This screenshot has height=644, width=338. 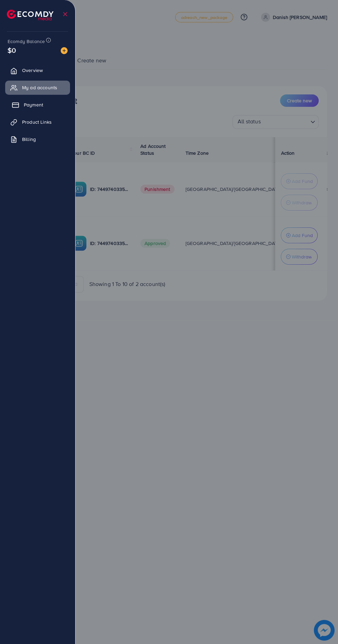 I want to click on a: Payment, so click(x=38, y=105).